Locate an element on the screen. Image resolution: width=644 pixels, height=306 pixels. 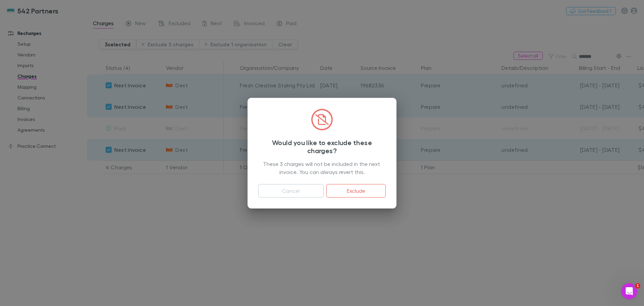
button: Exclude is located at coordinates (356, 191).